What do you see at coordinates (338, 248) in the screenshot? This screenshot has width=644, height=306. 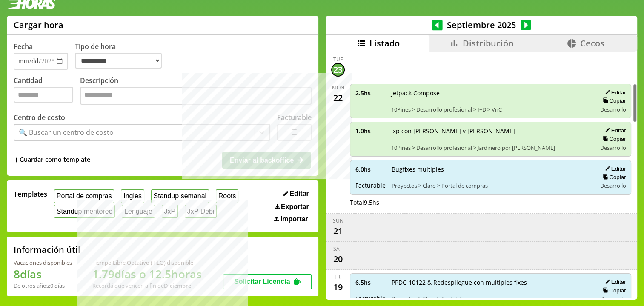 I see `div: Sat` at bounding box center [338, 248].